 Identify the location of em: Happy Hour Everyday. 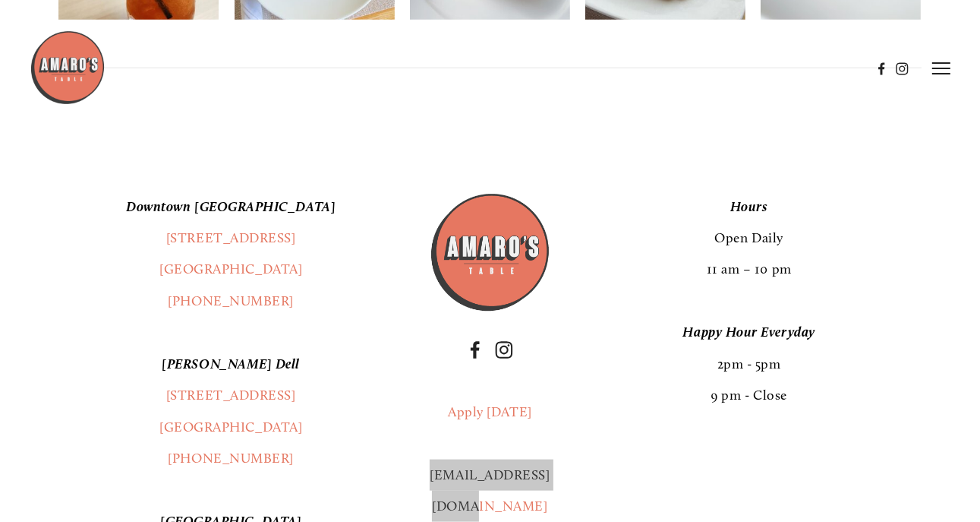
(749, 332).